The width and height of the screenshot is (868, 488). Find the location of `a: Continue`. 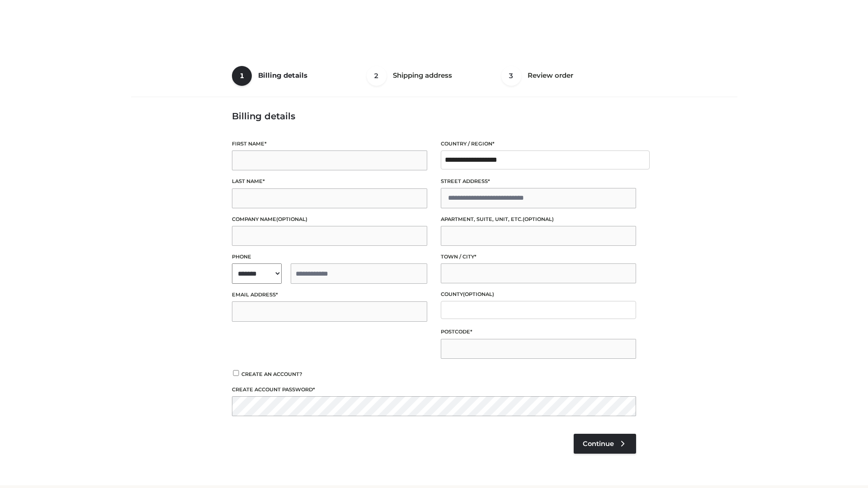

a: Continue is located at coordinates (605, 444).